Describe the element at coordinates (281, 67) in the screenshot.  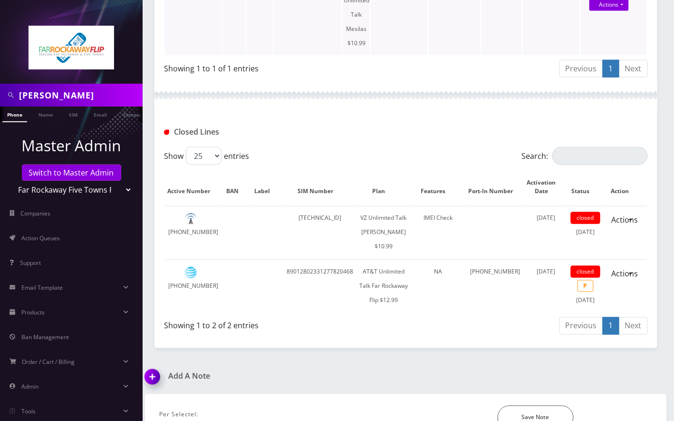
I see `div: Showing 1 to 1 of 1 entries` at that location.